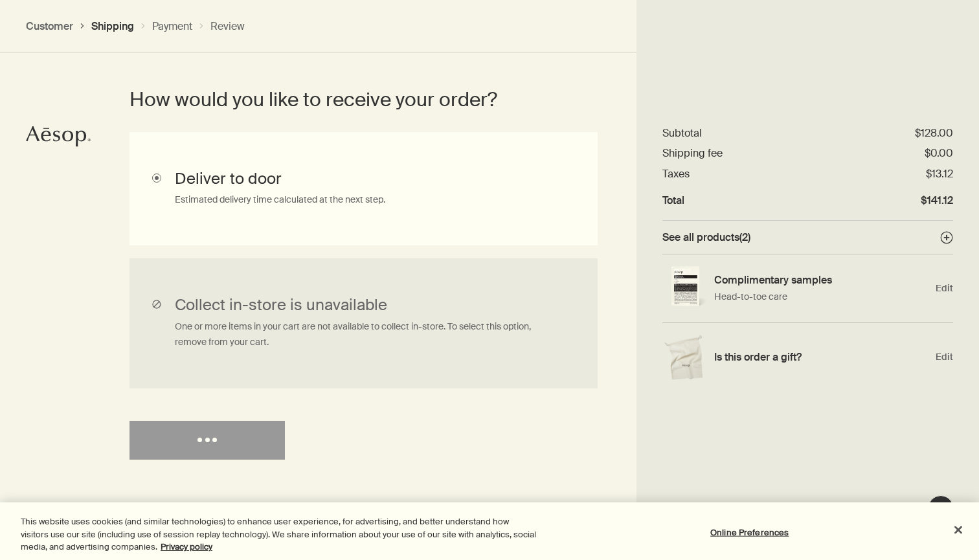  What do you see at coordinates (822, 357) in the screenshot?
I see `h4: Is this order a gift?` at bounding box center [822, 357].